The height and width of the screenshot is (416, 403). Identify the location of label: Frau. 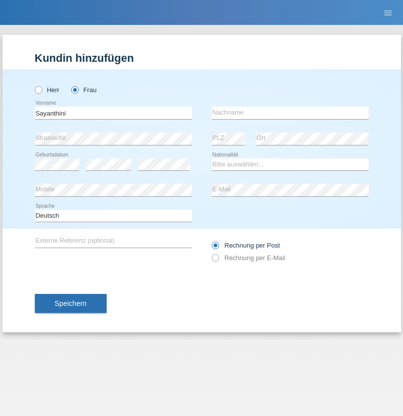
(84, 90).